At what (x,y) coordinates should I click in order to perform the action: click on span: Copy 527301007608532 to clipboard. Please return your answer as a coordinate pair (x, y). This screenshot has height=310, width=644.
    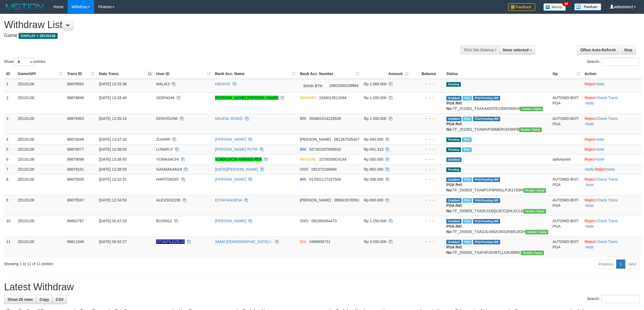
    Looking at the image, I should click on (325, 150).